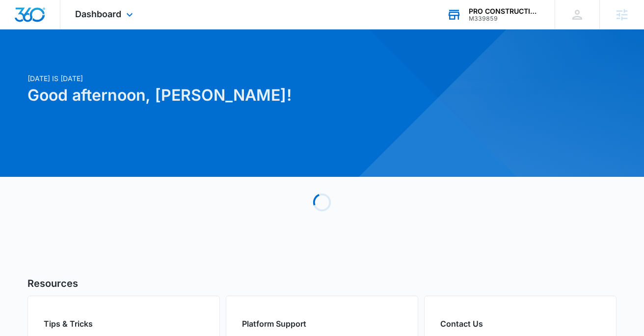 The image size is (644, 336). Describe the element at coordinates (520, 324) in the screenshot. I see `h2: Contact Us` at that location.